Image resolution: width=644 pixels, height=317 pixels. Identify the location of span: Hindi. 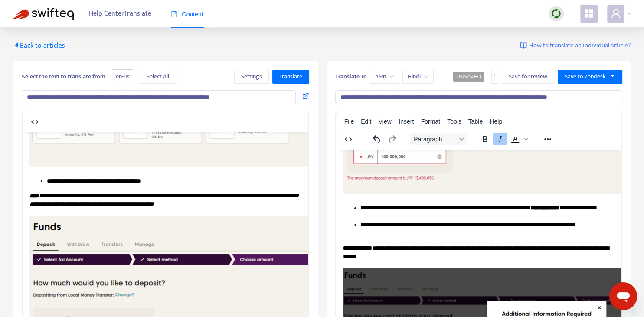
(418, 77).